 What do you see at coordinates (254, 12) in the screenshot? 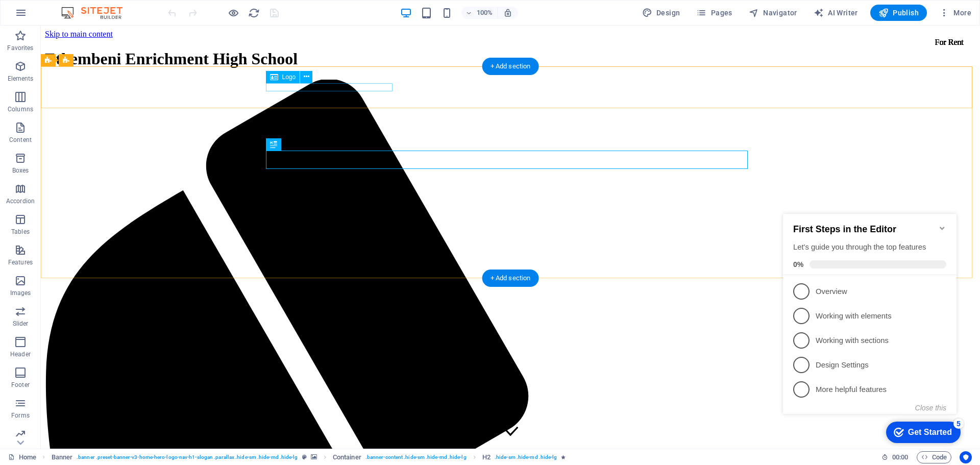
I see `button: reload` at bounding box center [254, 12].